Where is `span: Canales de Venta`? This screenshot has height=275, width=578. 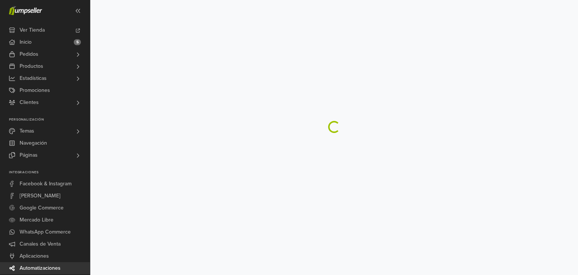
span: Canales de Venta is located at coordinates (40, 244).